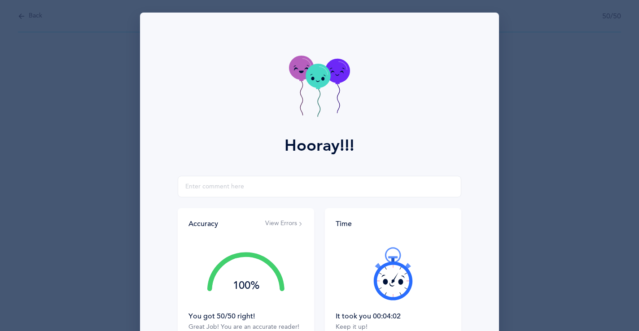 This screenshot has width=639, height=331. Describe the element at coordinates (284, 224) in the screenshot. I see `button: View Errors` at that location.